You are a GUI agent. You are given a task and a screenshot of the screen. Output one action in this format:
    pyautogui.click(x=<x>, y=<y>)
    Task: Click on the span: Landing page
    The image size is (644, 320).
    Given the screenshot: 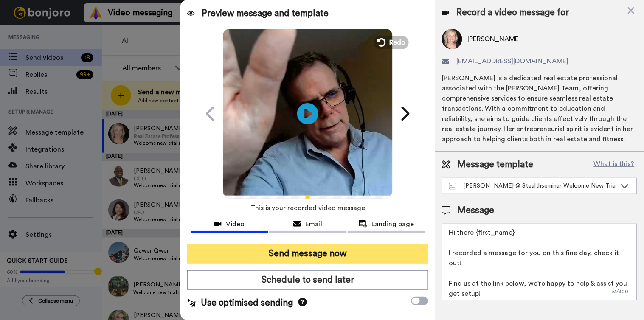 What is the action you would take?
    pyautogui.click(x=393, y=224)
    